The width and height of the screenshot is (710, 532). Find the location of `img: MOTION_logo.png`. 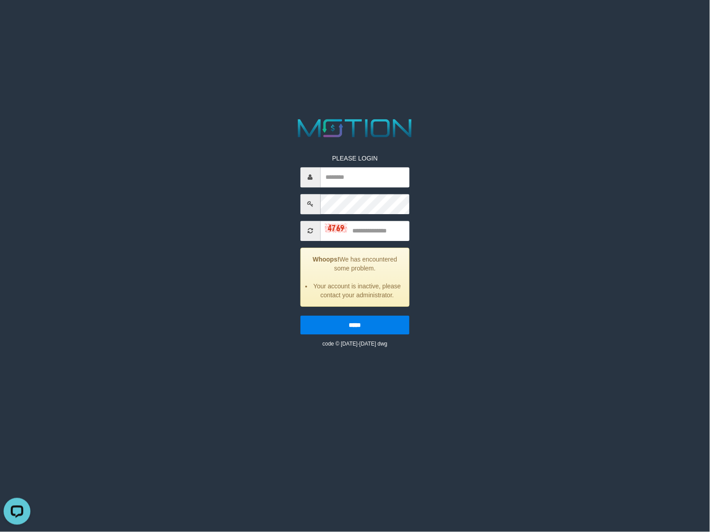

img: MOTION_logo.png is located at coordinates (355, 128).